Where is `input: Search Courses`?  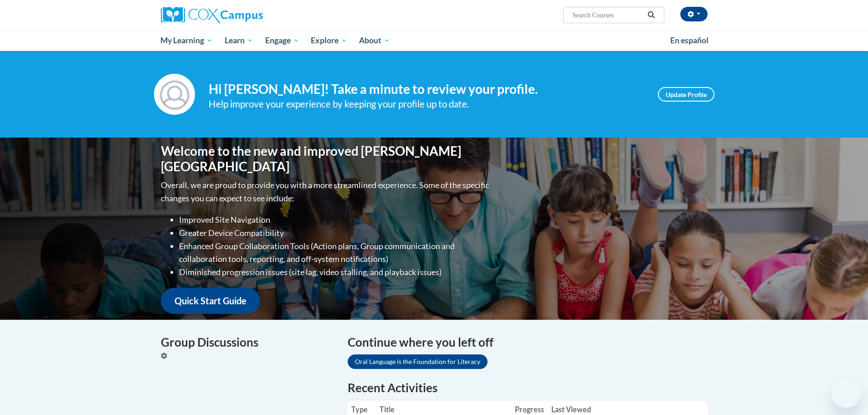 input: Search Courses is located at coordinates (608, 15).